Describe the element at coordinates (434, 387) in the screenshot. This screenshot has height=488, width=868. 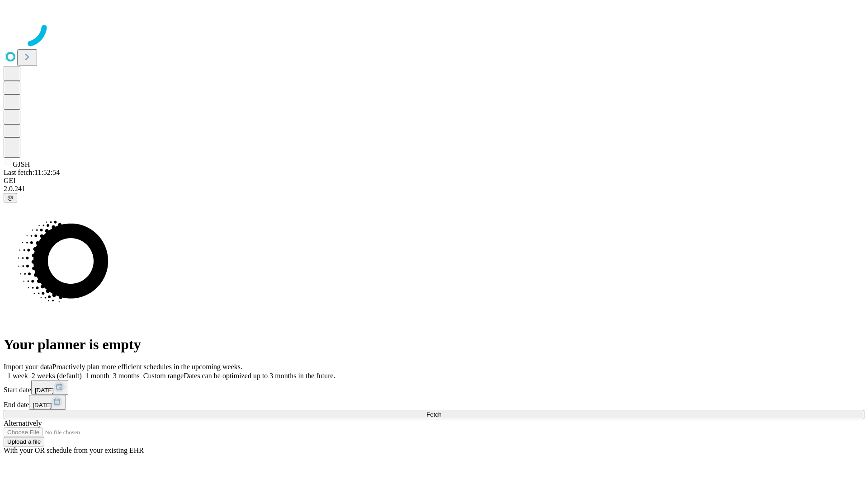
I see `div: Start date` at that location.